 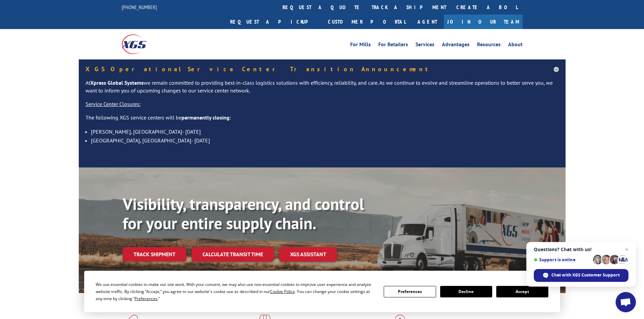 What do you see at coordinates (581, 250) in the screenshot?
I see `span: Questions? Chat with us!` at bounding box center [581, 250].